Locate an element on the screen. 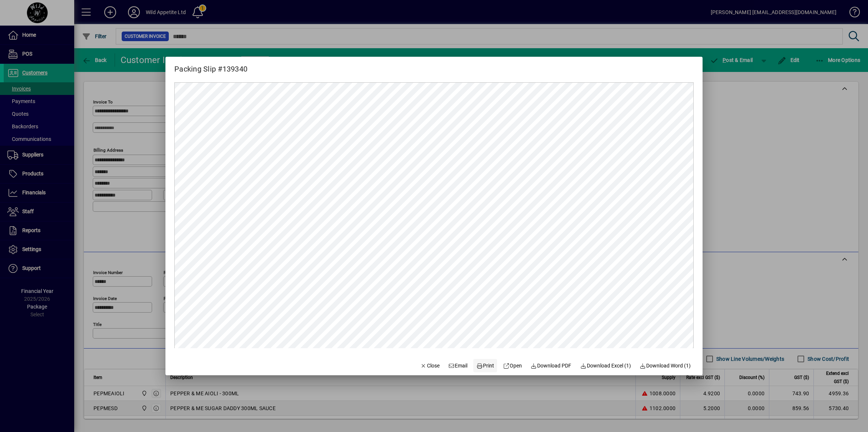 The image size is (868, 432). span: Print is located at coordinates (485, 366).